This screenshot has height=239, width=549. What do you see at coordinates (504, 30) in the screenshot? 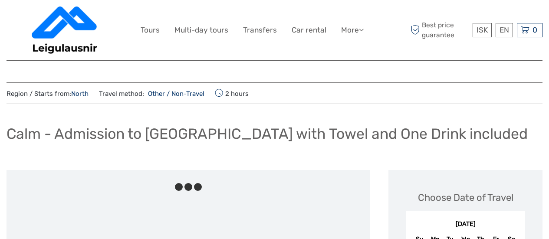
I see `div: EN` at bounding box center [504, 30].